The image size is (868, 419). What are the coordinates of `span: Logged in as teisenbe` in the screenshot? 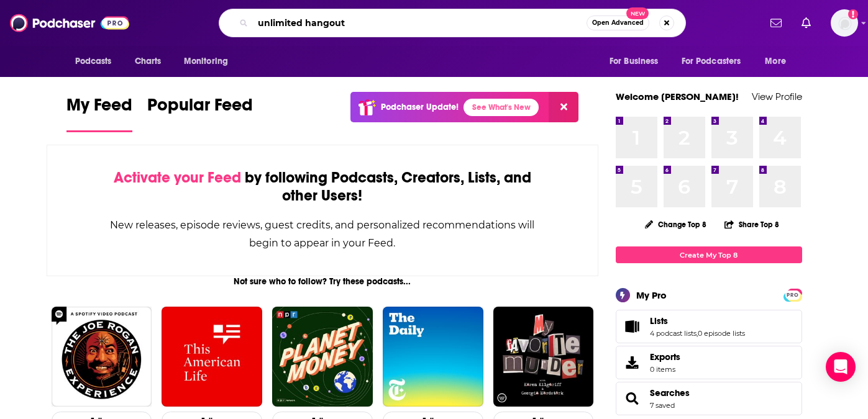 It's located at (844, 23).